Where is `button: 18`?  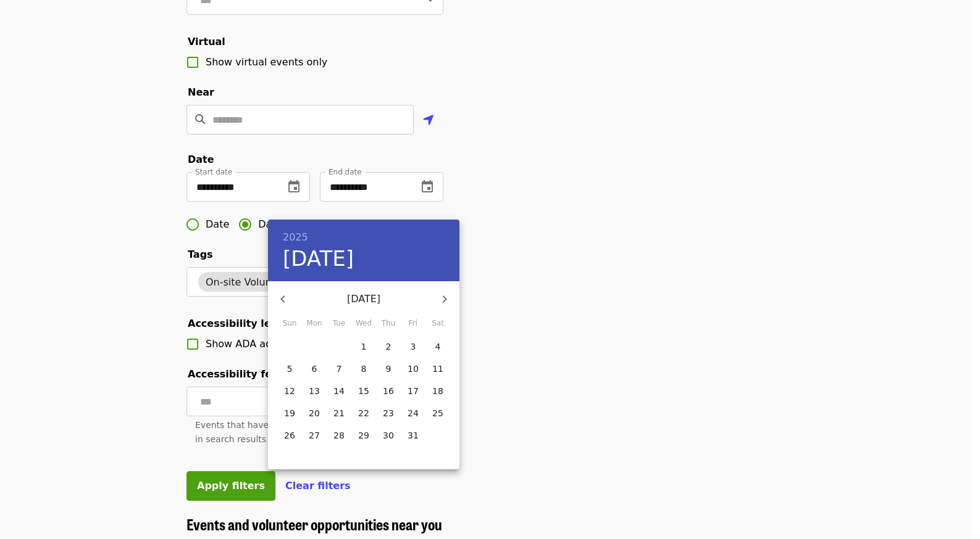
button: 18 is located at coordinates (438, 392).